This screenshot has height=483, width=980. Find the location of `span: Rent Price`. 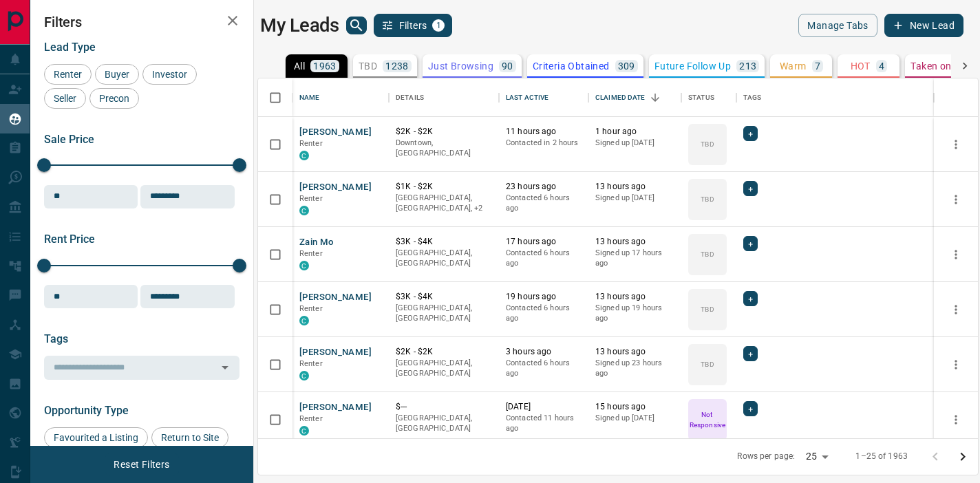

span: Rent Price is located at coordinates (69, 239).